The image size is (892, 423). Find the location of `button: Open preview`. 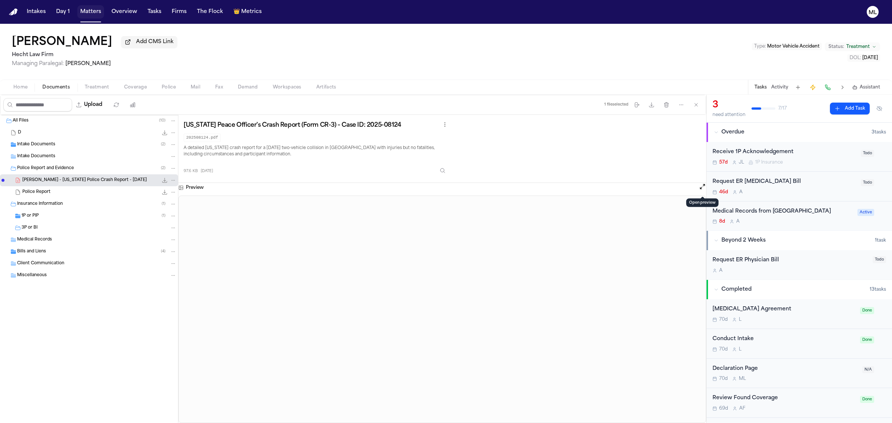

button: Open preview is located at coordinates (703, 187).